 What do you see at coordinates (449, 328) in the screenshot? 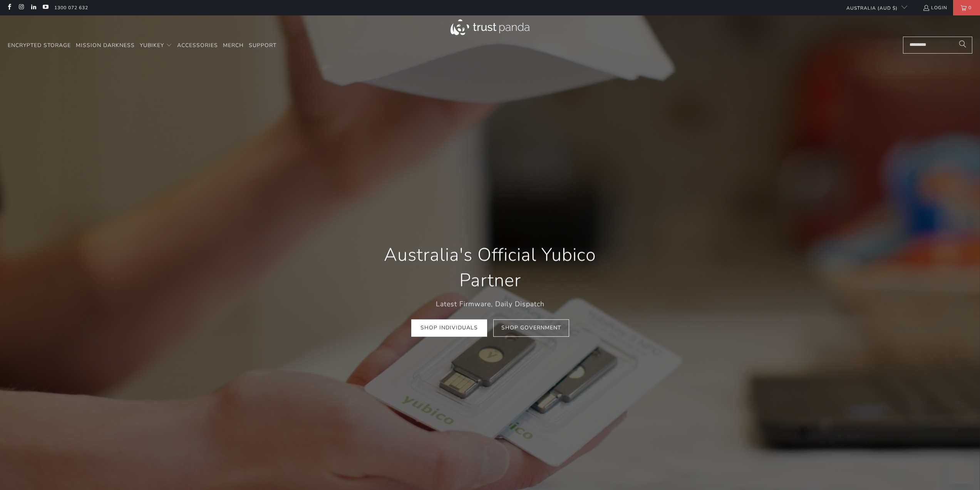
I see `a: Shop Individuals` at bounding box center [449, 328].